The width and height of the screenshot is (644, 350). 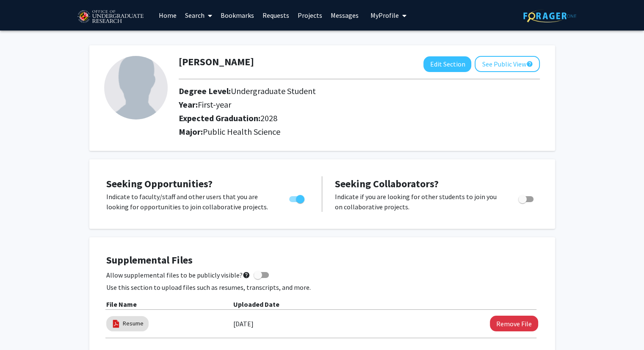 I want to click on p: Indicate to faculty/staff and other users that you are looking for opportunities to join collabor..., so click(x=190, y=202).